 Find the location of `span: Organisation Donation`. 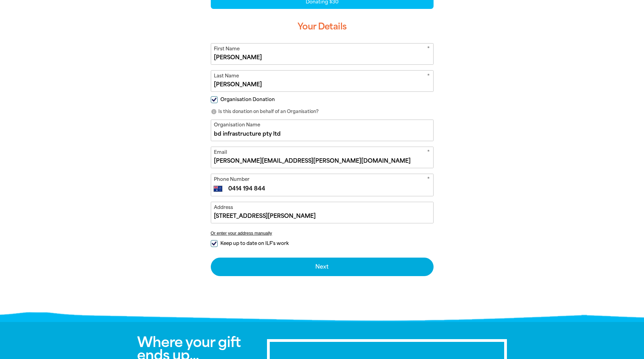

span: Organisation Donation is located at coordinates (247, 100).